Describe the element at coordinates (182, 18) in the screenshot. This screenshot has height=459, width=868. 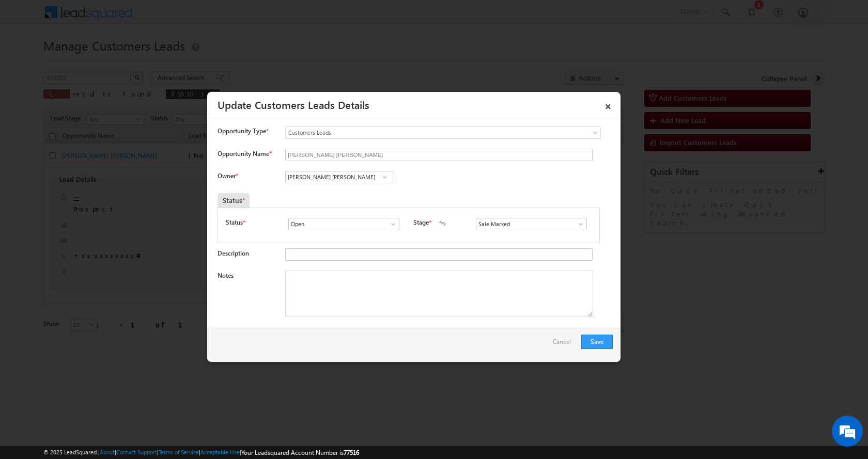
I see `div: Minimize live chat window` at that location.